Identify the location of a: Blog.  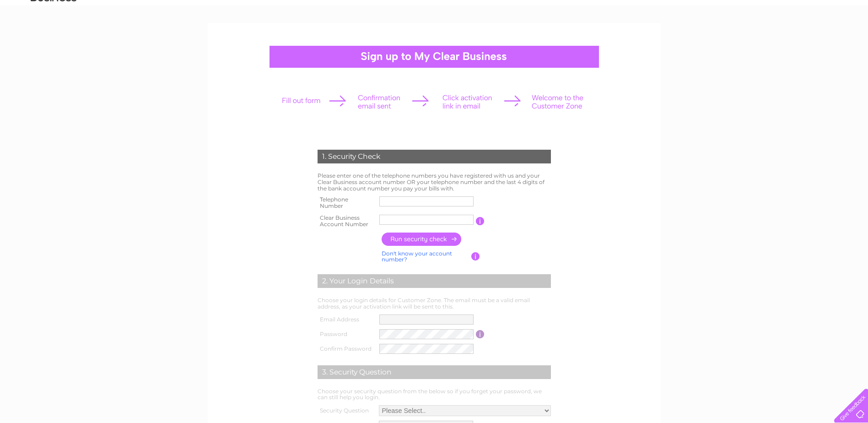
(828, 42).